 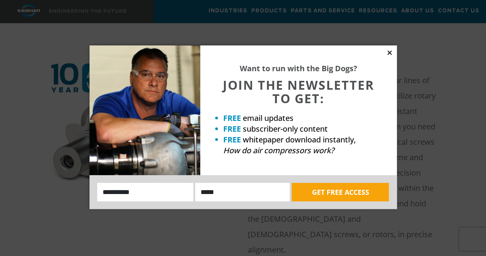 I want to click on input: Email, so click(x=243, y=192).